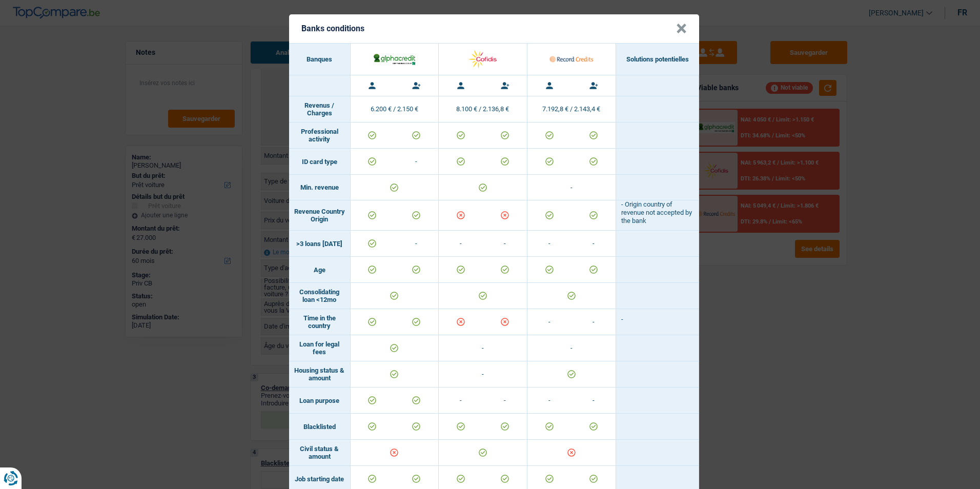  I want to click on td: Min. revenue, so click(319, 188).